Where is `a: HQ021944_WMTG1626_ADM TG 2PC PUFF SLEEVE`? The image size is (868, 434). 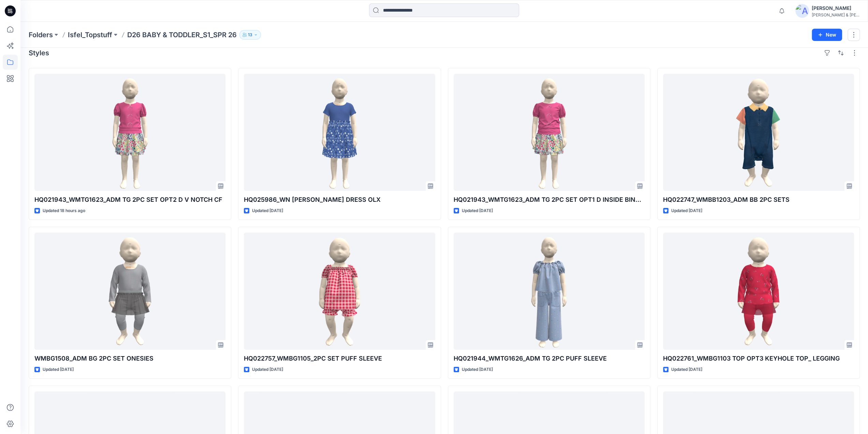 a: HQ021944_WMTG1626_ADM TG 2PC PUFF SLEEVE is located at coordinates (549, 291).